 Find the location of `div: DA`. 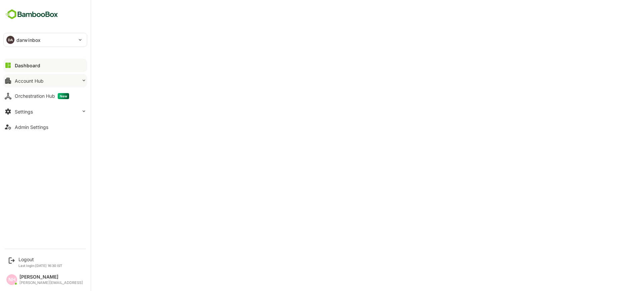

div: DA is located at coordinates (10, 40).